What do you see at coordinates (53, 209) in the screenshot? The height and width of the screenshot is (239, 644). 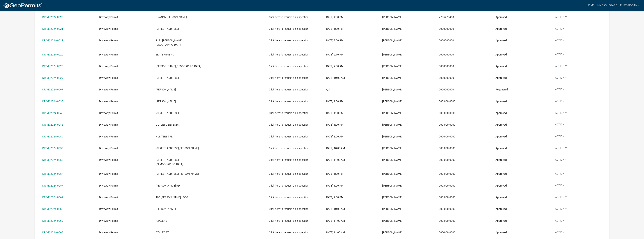 I see `a: DRIVE-2024-0062` at bounding box center [53, 209].